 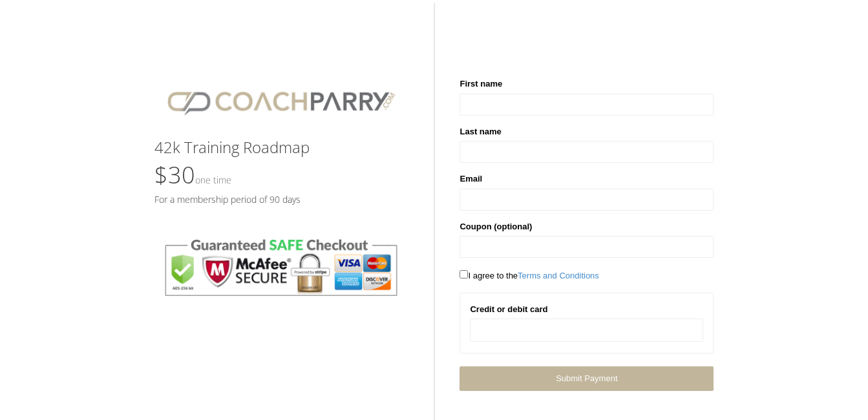 I want to click on label: Email, so click(x=471, y=179).